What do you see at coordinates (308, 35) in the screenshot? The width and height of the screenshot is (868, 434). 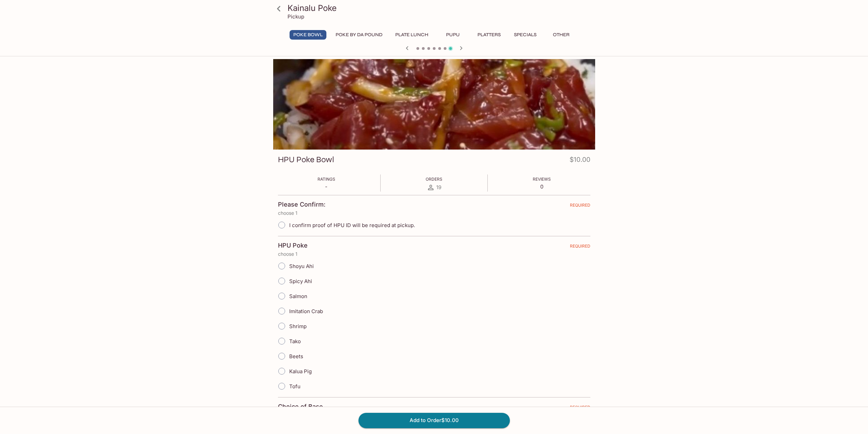 I see `button: Poke Bowl` at bounding box center [308, 35].